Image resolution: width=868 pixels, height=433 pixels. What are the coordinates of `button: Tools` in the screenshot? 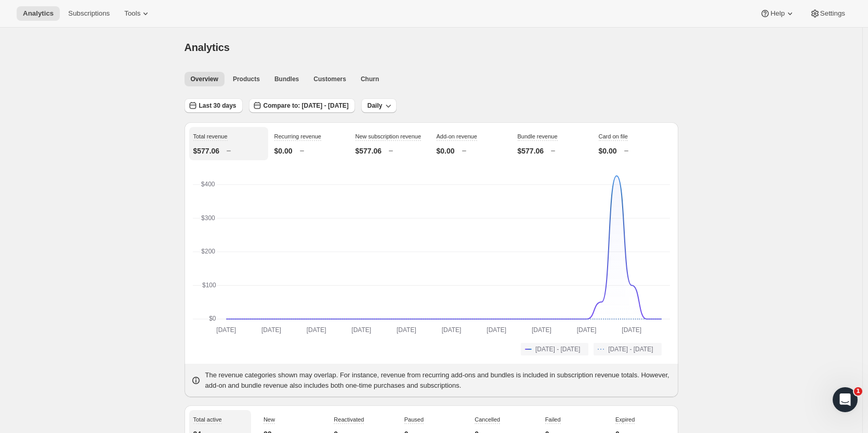 It's located at (137, 14).